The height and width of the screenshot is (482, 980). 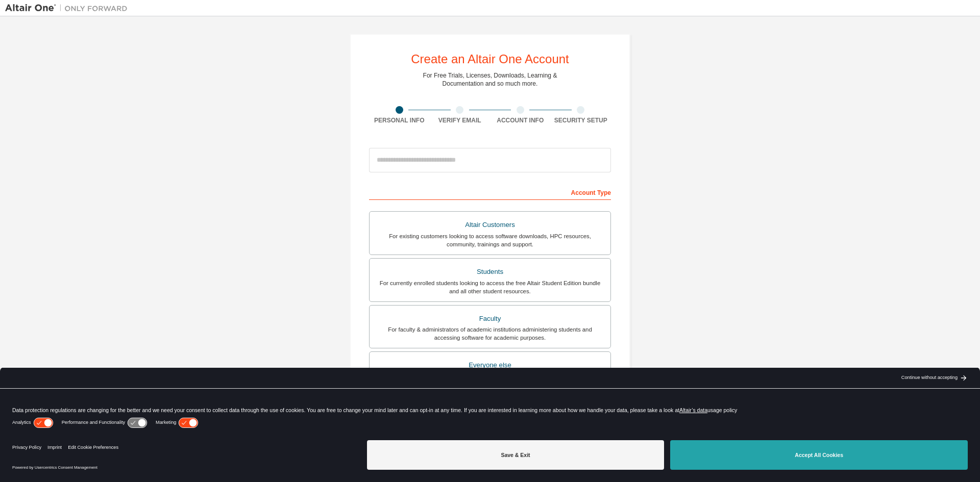 I want to click on div: Security Setup, so click(x=582, y=120).